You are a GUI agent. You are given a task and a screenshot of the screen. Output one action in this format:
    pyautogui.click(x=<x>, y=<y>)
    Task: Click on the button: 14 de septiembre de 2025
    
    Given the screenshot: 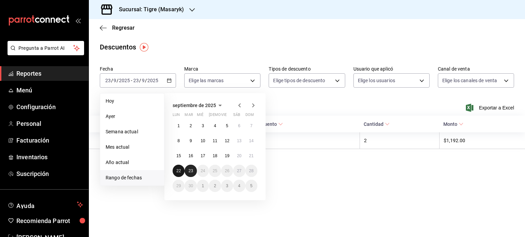 What is the action you would take?
    pyautogui.click(x=251, y=141)
    